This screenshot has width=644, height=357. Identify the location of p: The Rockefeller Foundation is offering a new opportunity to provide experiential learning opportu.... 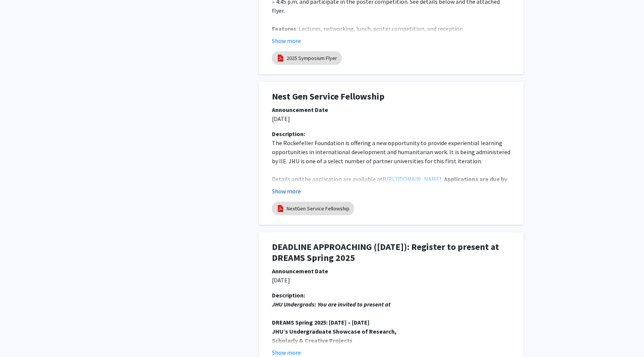
(391, 152).